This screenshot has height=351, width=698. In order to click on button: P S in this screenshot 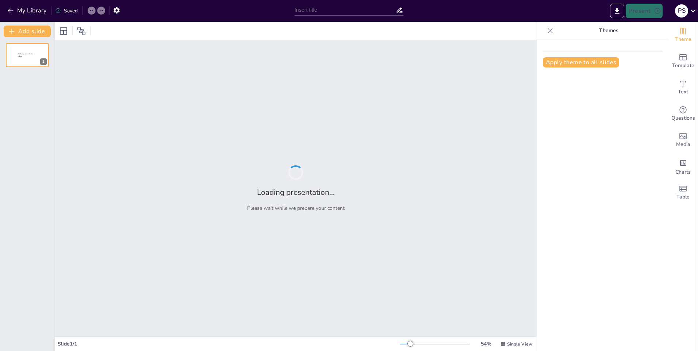, I will do `click(682, 11)`.